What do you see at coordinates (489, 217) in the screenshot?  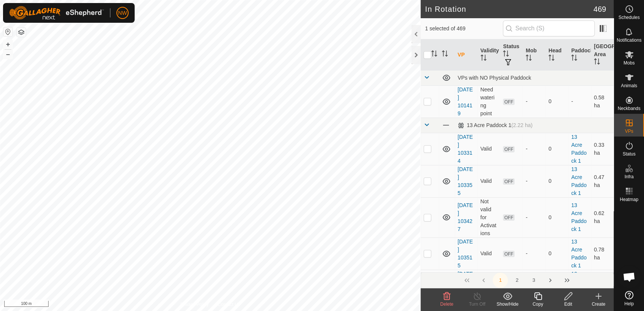 I see `td: Not valid for Activations` at bounding box center [489, 217].